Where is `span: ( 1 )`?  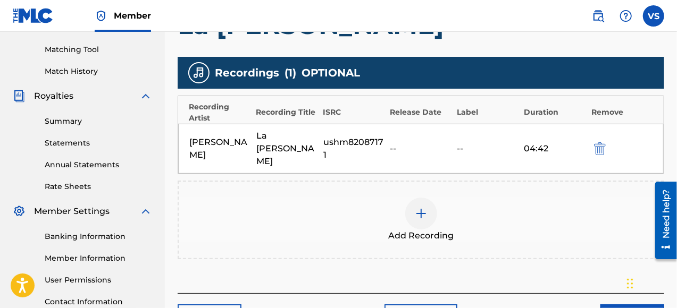
span: ( 1 ) is located at coordinates (290, 73).